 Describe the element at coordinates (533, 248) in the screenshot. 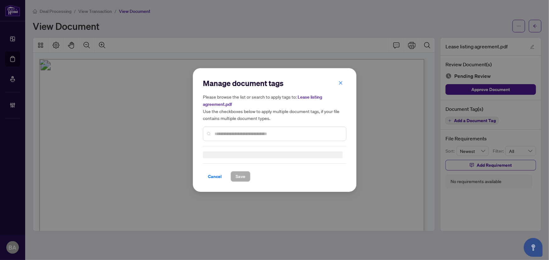

I see `button: Open asap` at that location.